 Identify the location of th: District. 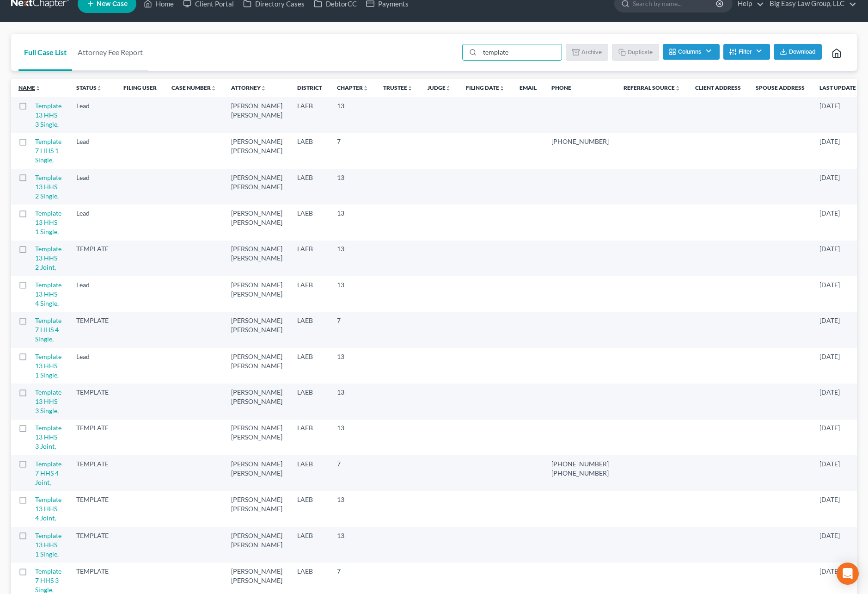
(309, 87).